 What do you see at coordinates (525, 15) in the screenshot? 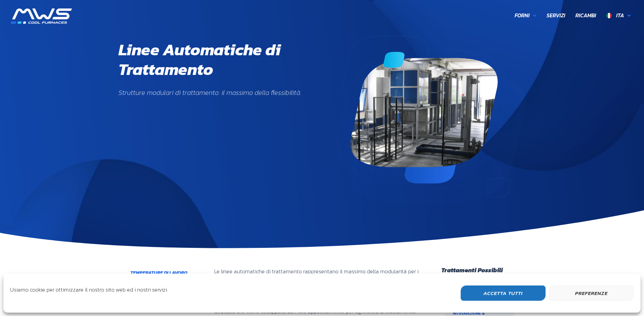
I see `a: Forni` at bounding box center [525, 15].